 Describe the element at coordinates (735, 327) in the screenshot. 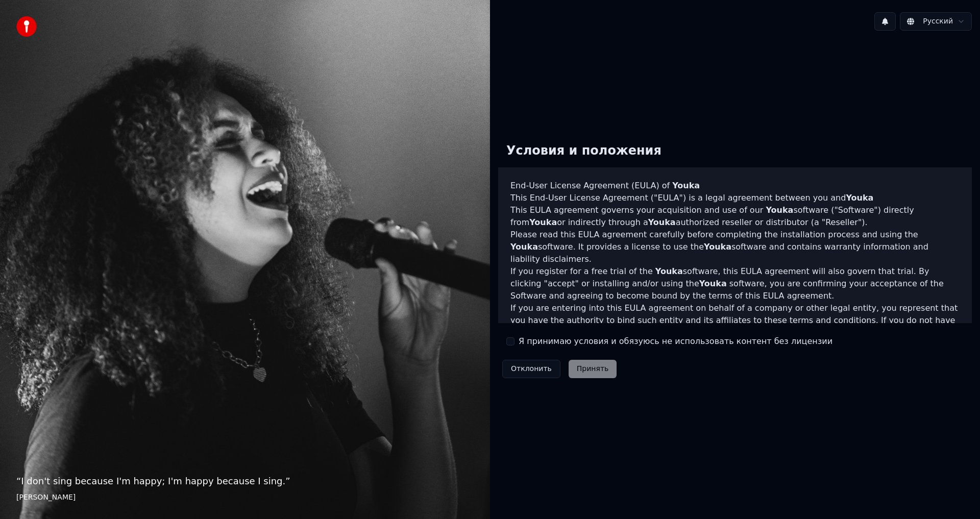

I see `p: If you are entering into this EULA agreement on behalf of a company or other legal entity, you re...` at that location.